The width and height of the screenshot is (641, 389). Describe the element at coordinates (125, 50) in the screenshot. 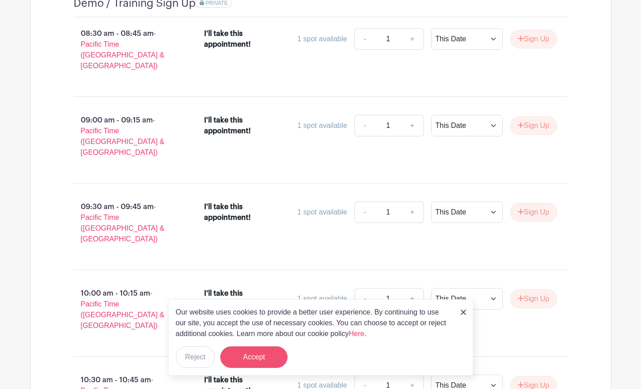

I see `p: 08:30 am - 08:45 am` at that location.